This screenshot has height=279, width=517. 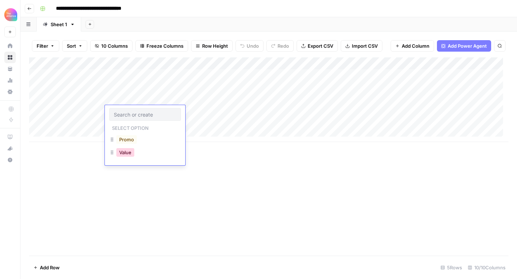 What do you see at coordinates (215, 46) in the screenshot?
I see `span: Row Height` at bounding box center [215, 46].